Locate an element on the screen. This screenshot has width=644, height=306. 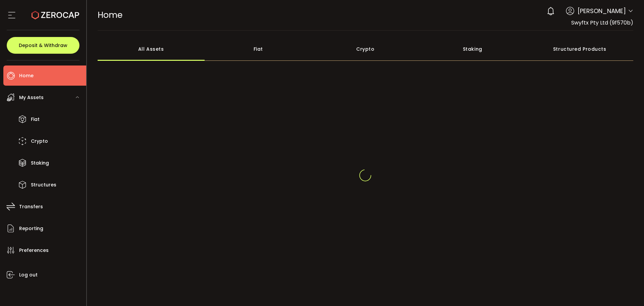
span: Fiat is located at coordinates (35, 119).